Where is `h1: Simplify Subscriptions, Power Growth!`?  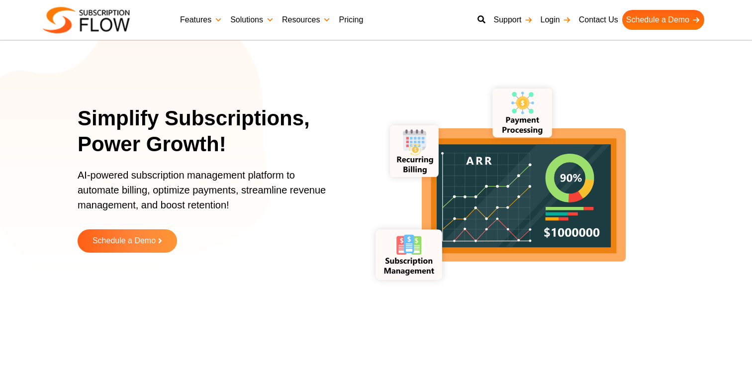
h1: Simplify Subscriptions, Power Growth! is located at coordinates (213, 131).